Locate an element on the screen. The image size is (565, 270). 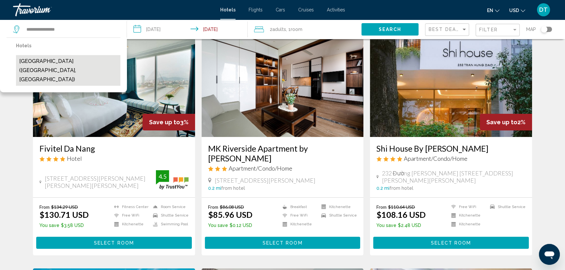
p: $3.58 USD is located at coordinates (64, 225).